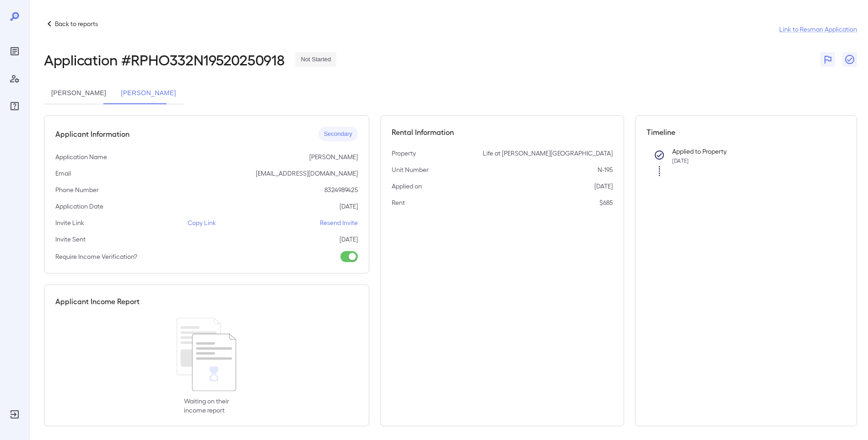 The width and height of the screenshot is (868, 440). What do you see at coordinates (398, 202) in the screenshot?
I see `p: Rent` at bounding box center [398, 202].